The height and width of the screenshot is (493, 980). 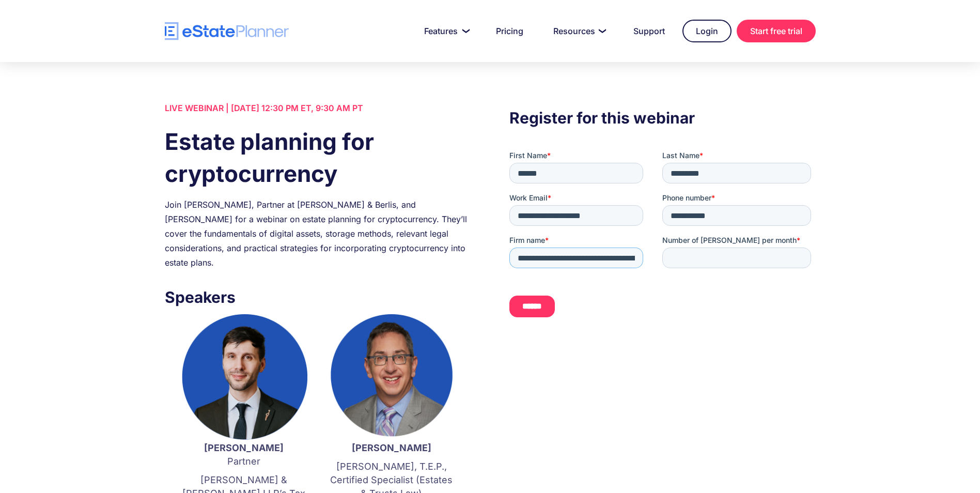 What do you see at coordinates (663, 118) in the screenshot?
I see `h3: Register for this webinar` at bounding box center [663, 118].